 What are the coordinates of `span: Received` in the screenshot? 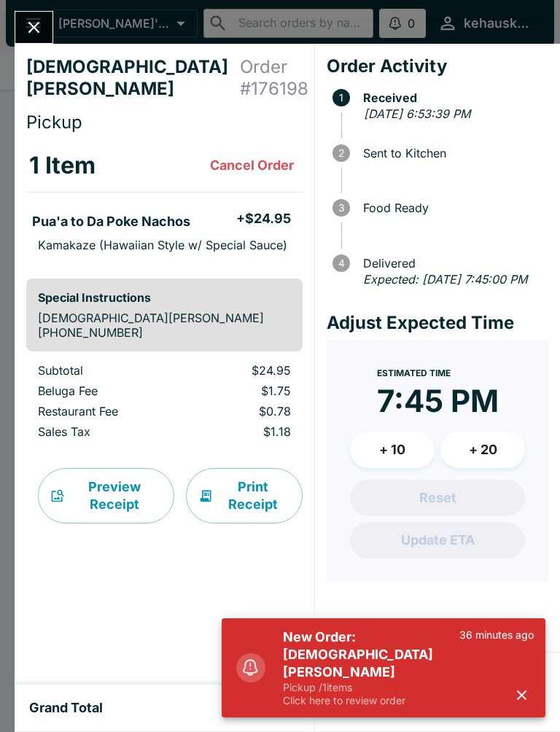 It's located at (452, 98).